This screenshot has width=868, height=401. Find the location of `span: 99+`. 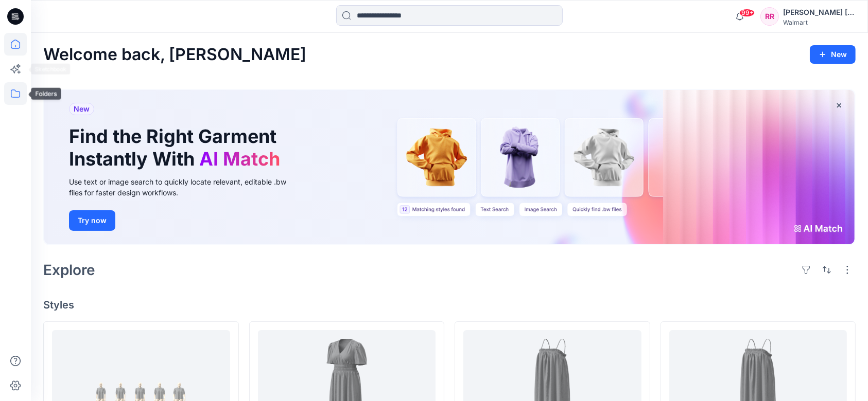

span: 99+ is located at coordinates (747, 13).